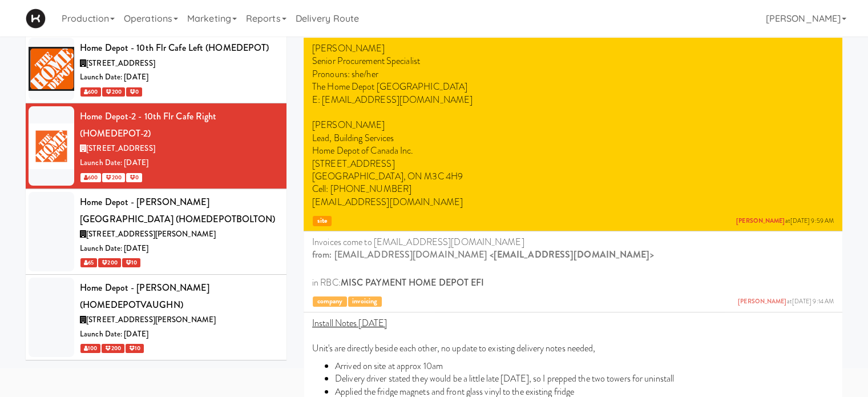 Image resolution: width=868 pixels, height=397 pixels. I want to click on strong: MISC PAYMENT HOME DEPOT EFI, so click(412, 282).